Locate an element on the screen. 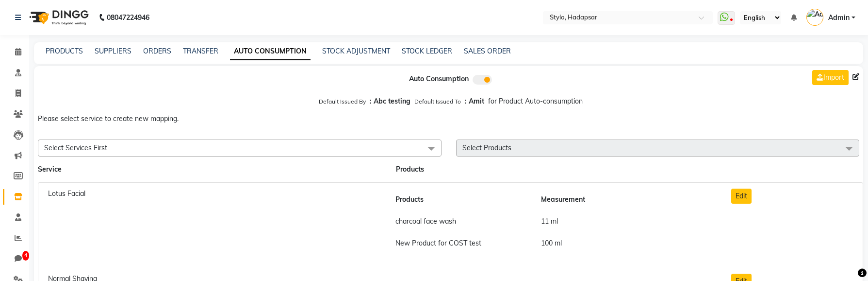 This screenshot has height=281, width=868. td: charcoal face wash is located at coordinates (462, 221).